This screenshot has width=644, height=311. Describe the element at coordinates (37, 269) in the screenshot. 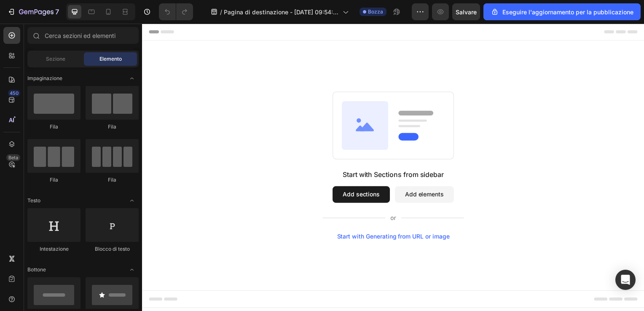

I see `span: Bottone` at that location.